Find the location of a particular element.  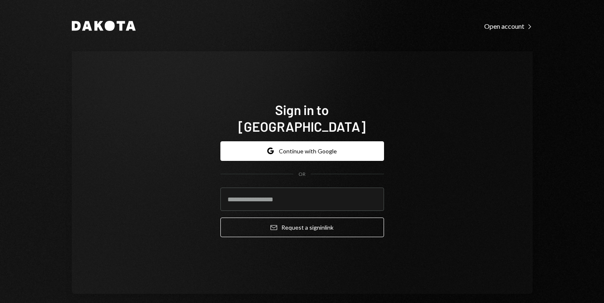

div: OR is located at coordinates (302, 174).